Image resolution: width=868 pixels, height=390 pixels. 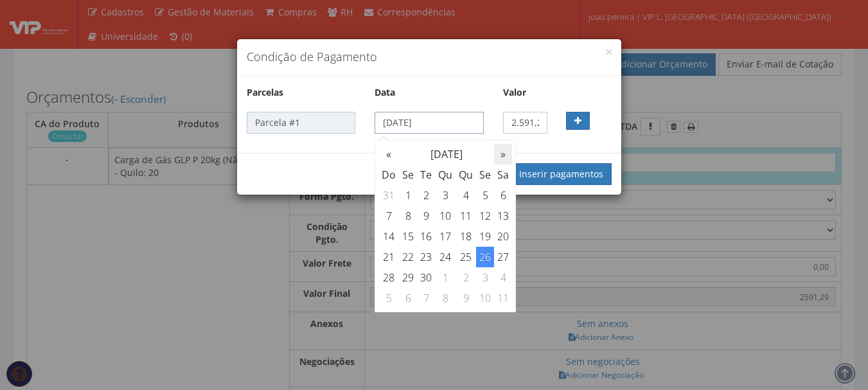 What do you see at coordinates (515, 92) in the screenshot?
I see `label: Valor` at bounding box center [515, 92].